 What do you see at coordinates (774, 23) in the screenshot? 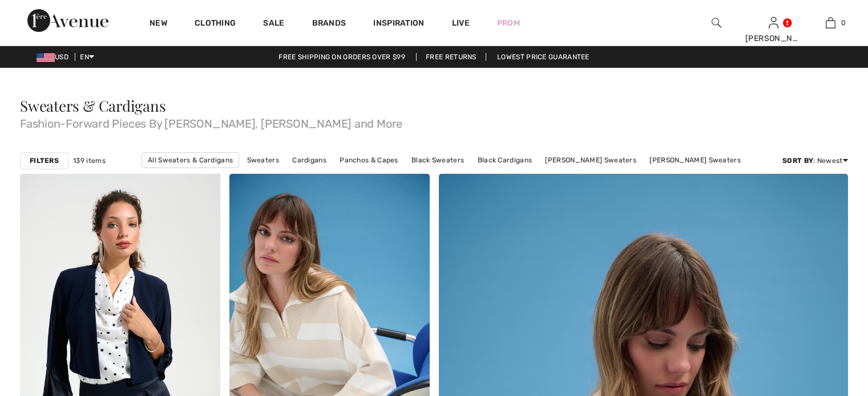
I see `img: My Info` at bounding box center [774, 23].